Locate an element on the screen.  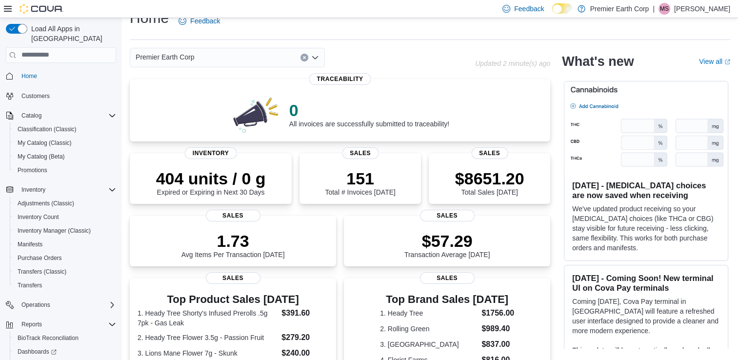
button: BioTrack Reconciliation is located at coordinates (65, 338).